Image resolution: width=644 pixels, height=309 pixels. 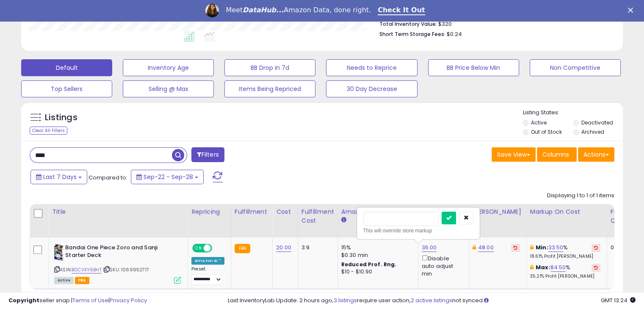 I want to click on i: Revert to store-level Max Markup, so click(x=596, y=268).